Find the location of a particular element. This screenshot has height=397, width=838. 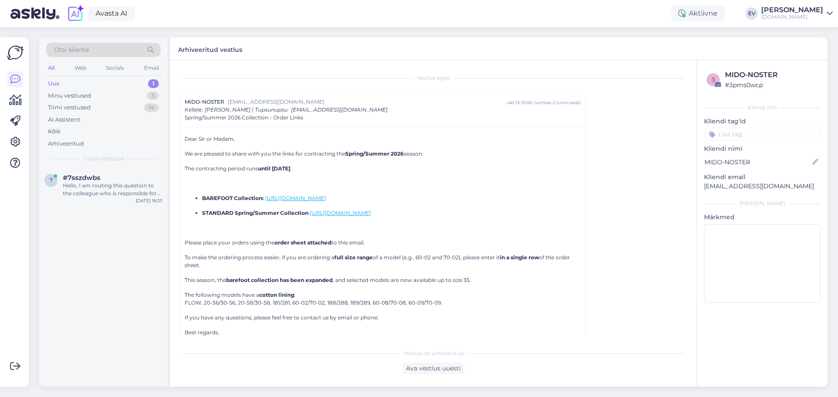

strong: full size range is located at coordinates (353, 257).